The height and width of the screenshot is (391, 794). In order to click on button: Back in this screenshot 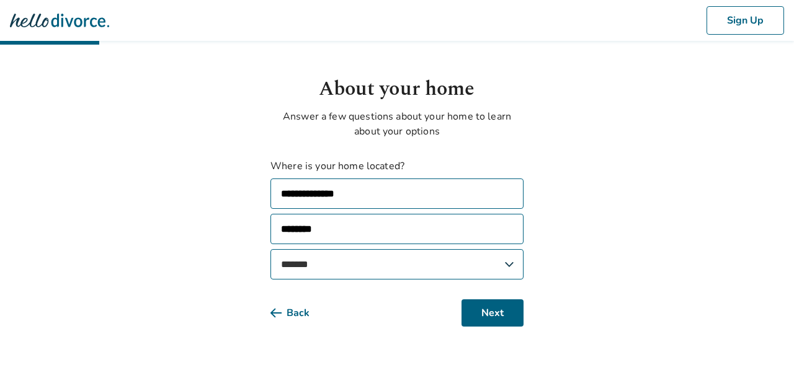, I will do `click(299, 313)`.